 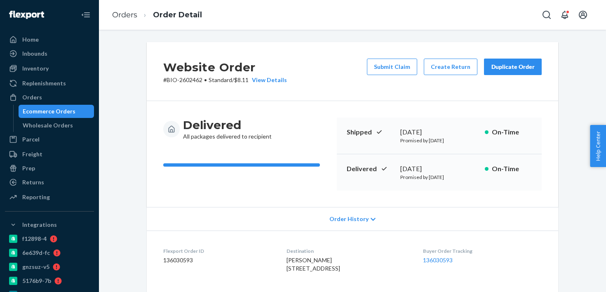 I want to click on button: Duplicate Order, so click(x=513, y=67).